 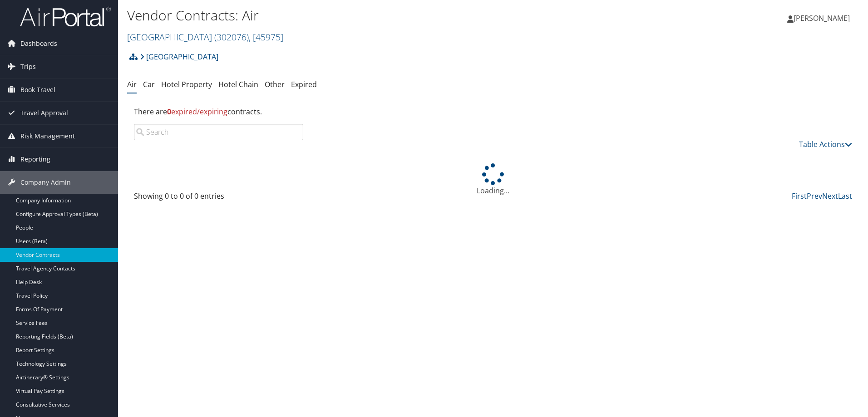 I want to click on span: Reporting, so click(x=35, y=160).